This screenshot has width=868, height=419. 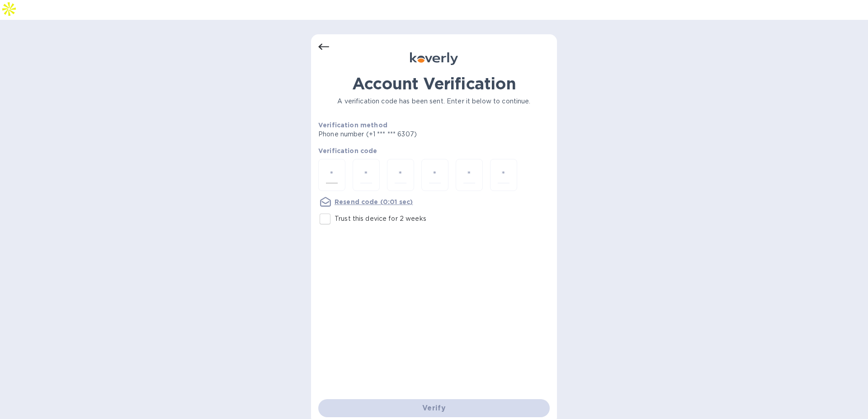 What do you see at coordinates (374, 202) in the screenshot?
I see `u: Resend code (0:01 sec)` at bounding box center [374, 202].